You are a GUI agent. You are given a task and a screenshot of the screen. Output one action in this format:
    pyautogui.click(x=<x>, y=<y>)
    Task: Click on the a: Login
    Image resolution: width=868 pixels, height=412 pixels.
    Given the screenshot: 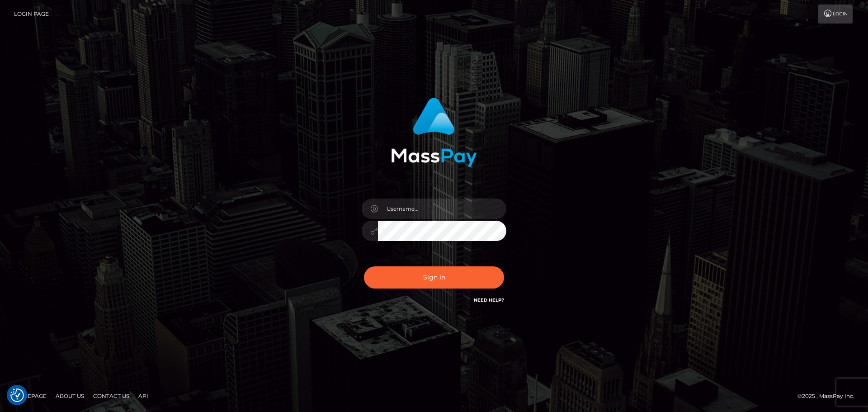 What is the action you would take?
    pyautogui.click(x=836, y=14)
    